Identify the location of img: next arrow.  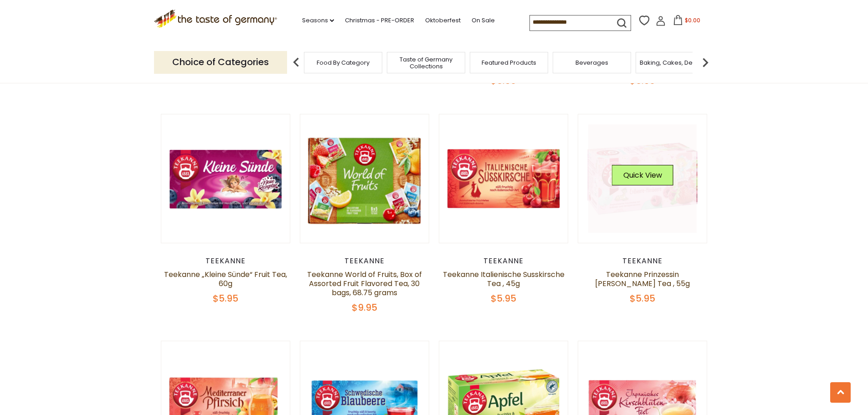
(706, 63).